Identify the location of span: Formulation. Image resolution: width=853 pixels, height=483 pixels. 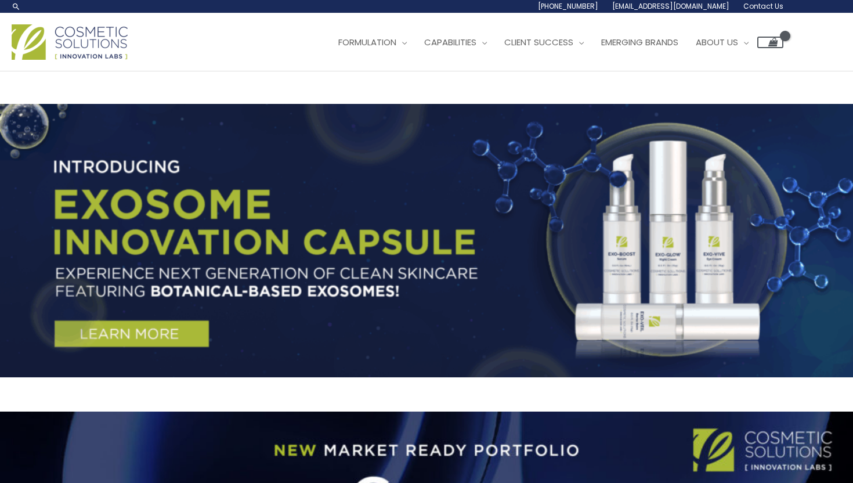
(367, 42).